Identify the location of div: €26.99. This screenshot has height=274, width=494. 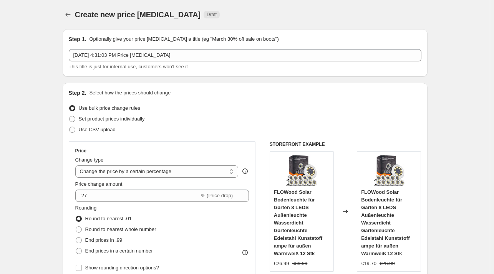
(282, 264).